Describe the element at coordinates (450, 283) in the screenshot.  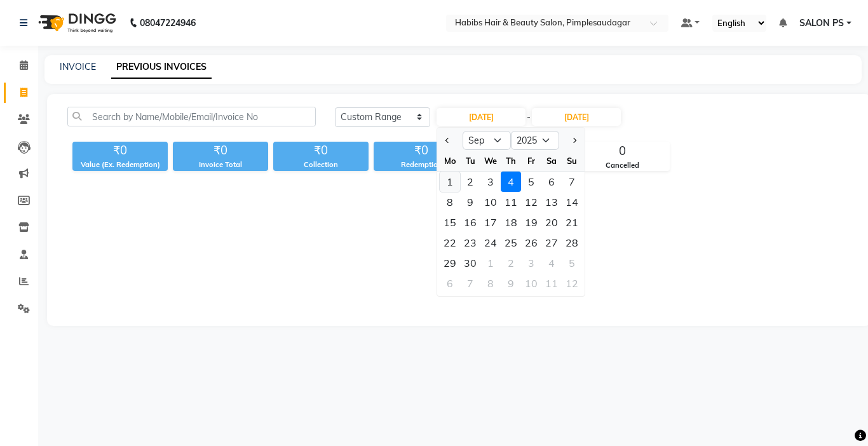
I see `div: Monday, October 6, 2025` at that location.